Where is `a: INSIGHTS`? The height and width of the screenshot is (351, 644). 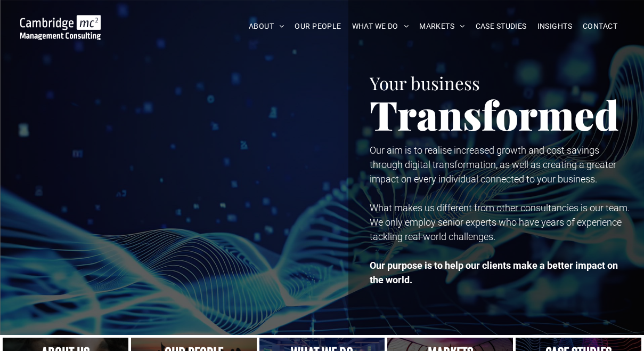
a: INSIGHTS is located at coordinates (554, 26).